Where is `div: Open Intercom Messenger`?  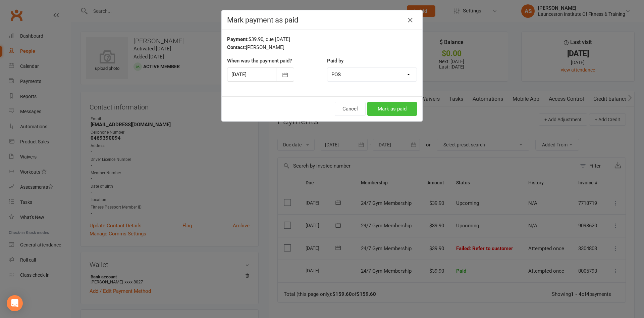
div: Open Intercom Messenger is located at coordinates (15, 303).